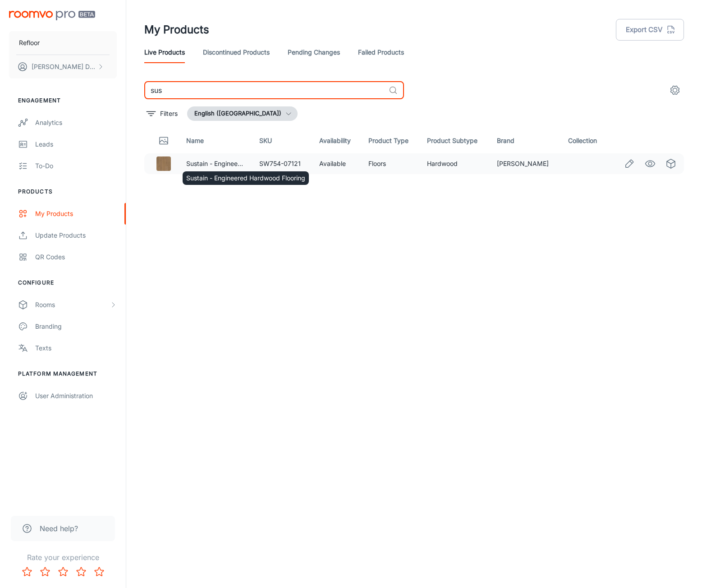 The height and width of the screenshot is (588, 702). What do you see at coordinates (76, 396) in the screenshot?
I see `div: User Administration` at bounding box center [76, 396].